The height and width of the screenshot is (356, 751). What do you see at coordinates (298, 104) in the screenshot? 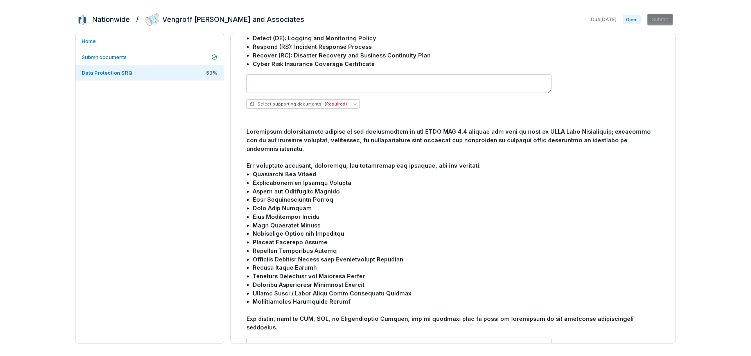
I see `span: Select supporting documents` at bounding box center [298, 104].